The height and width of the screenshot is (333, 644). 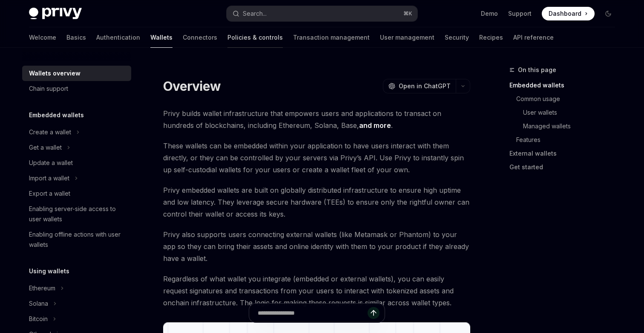 What do you see at coordinates (38, 319) in the screenshot?
I see `div: Bitcoin` at bounding box center [38, 319].